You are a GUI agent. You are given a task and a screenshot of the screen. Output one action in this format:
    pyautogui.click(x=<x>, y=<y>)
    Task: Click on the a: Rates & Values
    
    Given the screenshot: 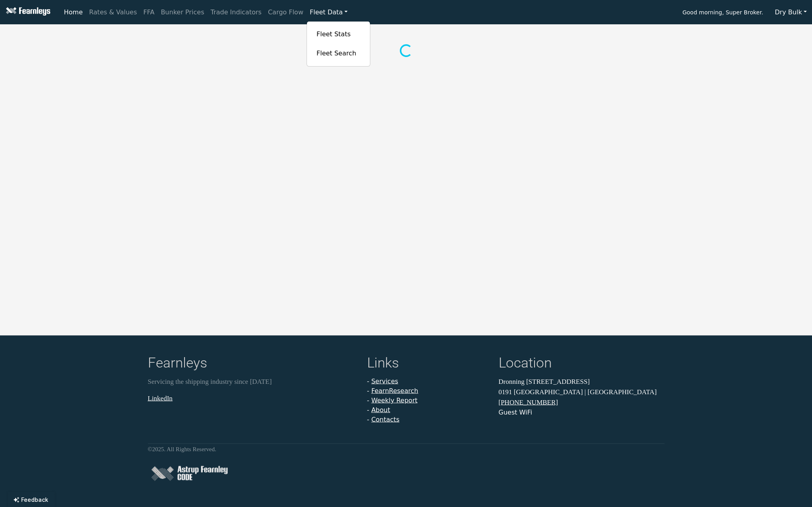 What is the action you would take?
    pyautogui.click(x=113, y=13)
    